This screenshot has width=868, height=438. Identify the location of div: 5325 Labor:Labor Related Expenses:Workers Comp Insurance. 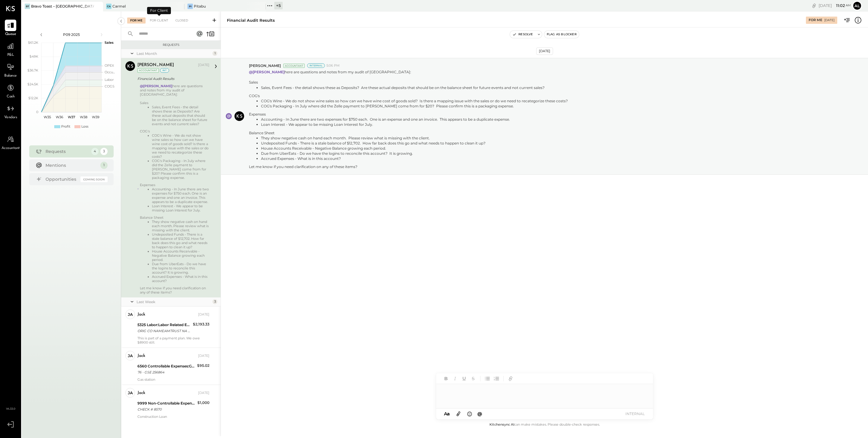
(164, 325).